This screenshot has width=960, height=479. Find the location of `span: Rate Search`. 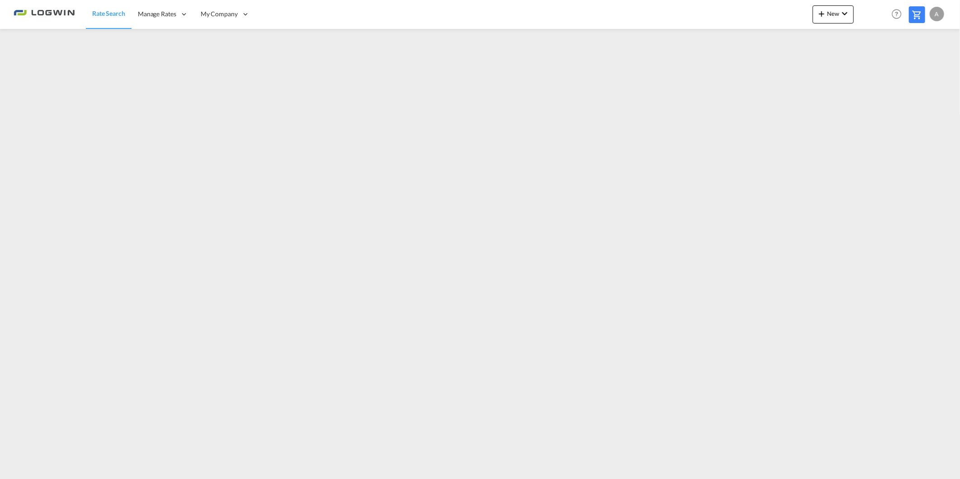

span: Rate Search is located at coordinates (108, 13).